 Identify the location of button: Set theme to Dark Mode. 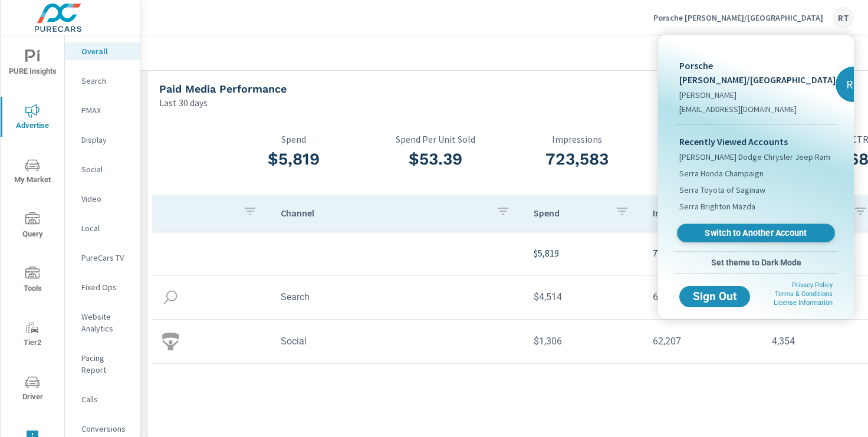
(756, 263).